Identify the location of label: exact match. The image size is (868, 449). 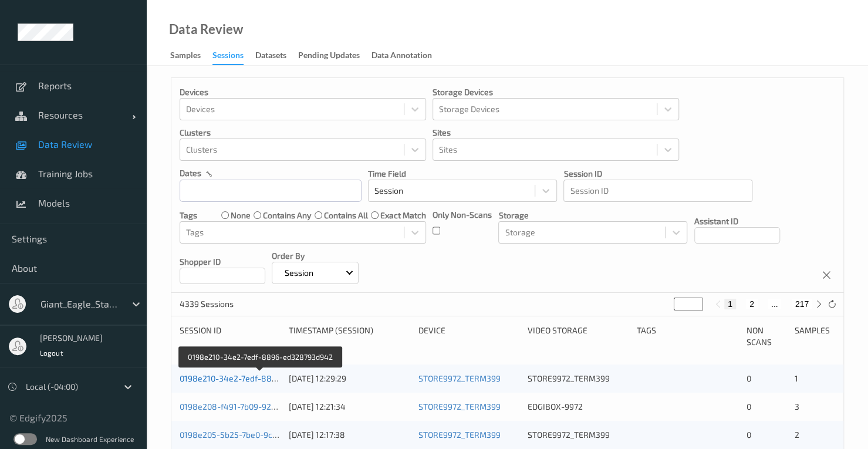
(403, 215).